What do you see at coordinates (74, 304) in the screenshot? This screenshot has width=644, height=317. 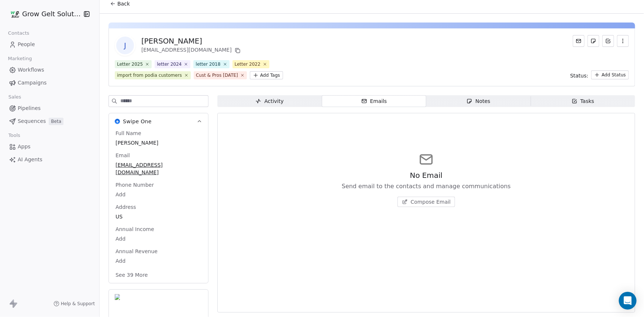 I see `a: Help & Support` at bounding box center [74, 304].